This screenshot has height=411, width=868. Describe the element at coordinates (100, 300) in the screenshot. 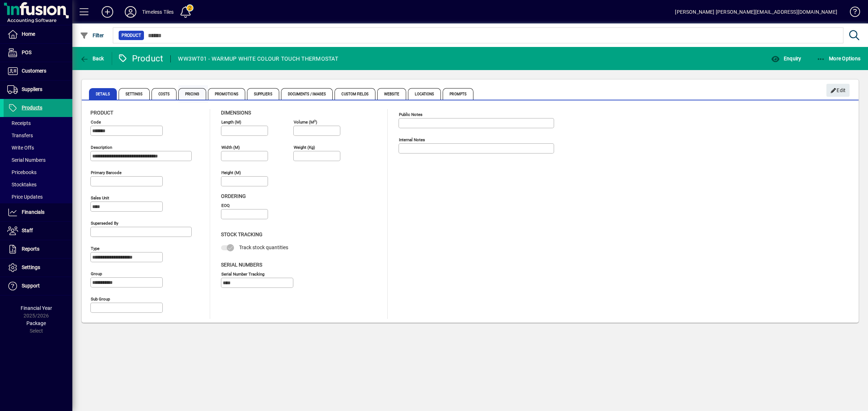

I see `mat-label: Sub group` at that location.